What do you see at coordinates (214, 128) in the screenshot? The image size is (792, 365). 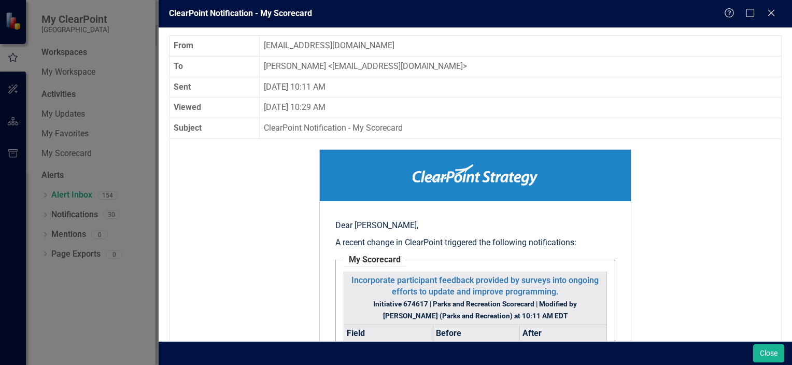 I see `th: Subject` at bounding box center [214, 128].